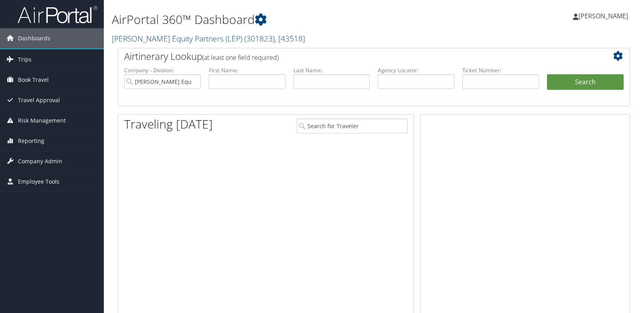 The image size is (644, 313). Describe the element at coordinates (585, 82) in the screenshot. I see `button: Search` at that location.